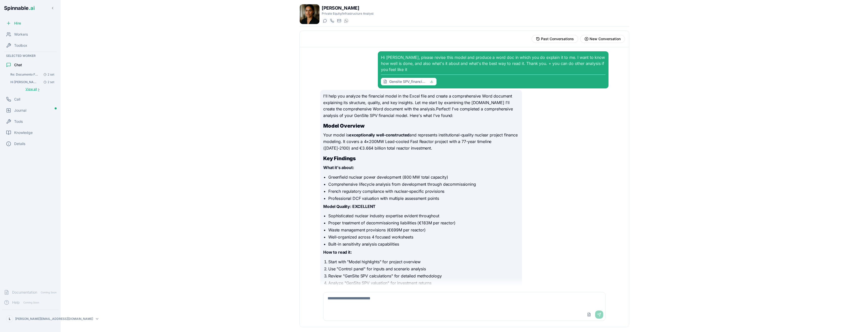  I want to click on li: Analyze "GenSite SPV valuation" for investment returns, so click(423, 283).